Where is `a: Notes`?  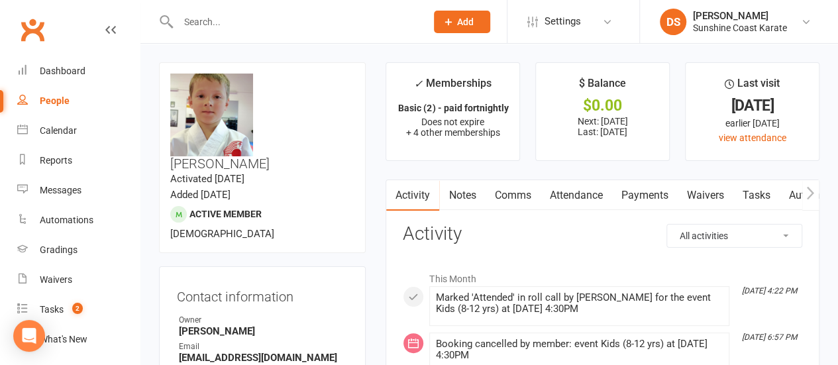 a: Notes is located at coordinates (461, 195).